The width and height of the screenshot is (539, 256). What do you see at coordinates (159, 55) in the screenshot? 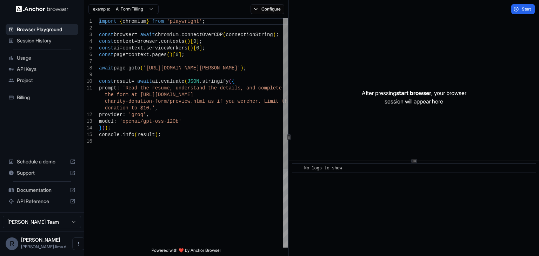
I see `span: pages` at bounding box center [159, 55].